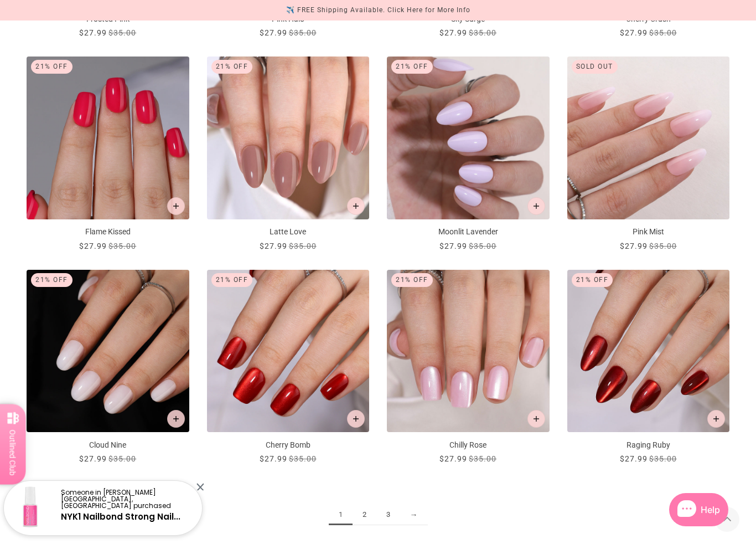 The width and height of the screenshot is (756, 554). What do you see at coordinates (288, 154) in the screenshot?
I see `a: Latte Love` at bounding box center [288, 154].